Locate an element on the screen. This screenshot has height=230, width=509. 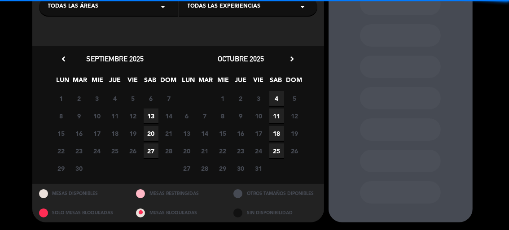
div: SIN DISPONIBILIDAD is located at coordinates (275, 213).